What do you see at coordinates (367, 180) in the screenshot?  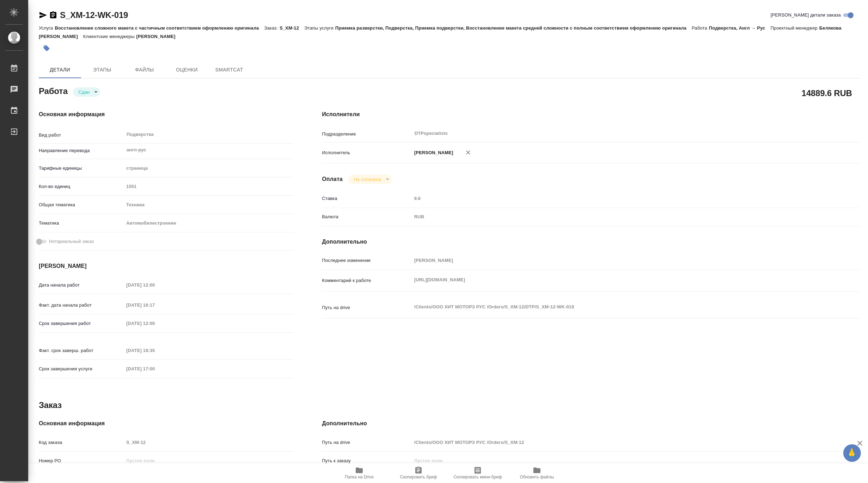 I see `button: Не оплачена` at bounding box center [367, 180].